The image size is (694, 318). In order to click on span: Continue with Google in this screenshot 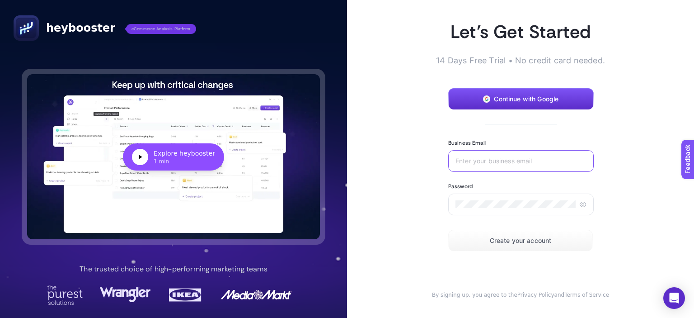, I will do `click(526, 99)`.